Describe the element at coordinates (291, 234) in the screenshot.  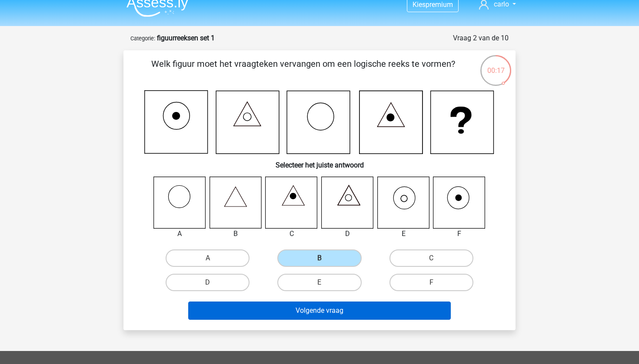
I see `div: C` at that location.